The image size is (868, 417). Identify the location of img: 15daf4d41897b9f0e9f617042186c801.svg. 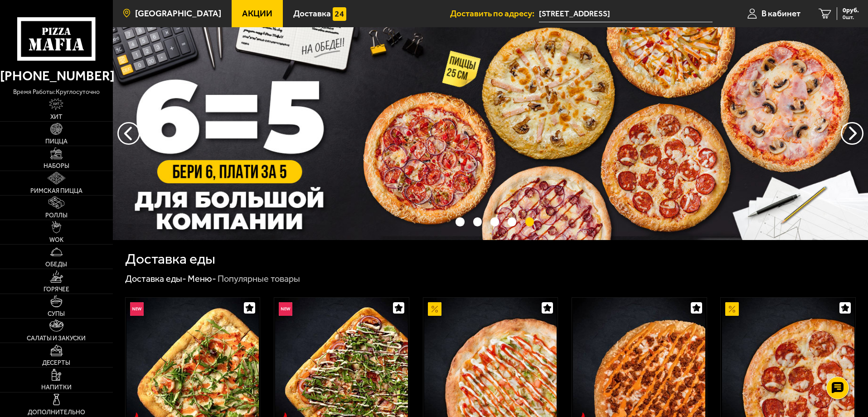
(340, 14).